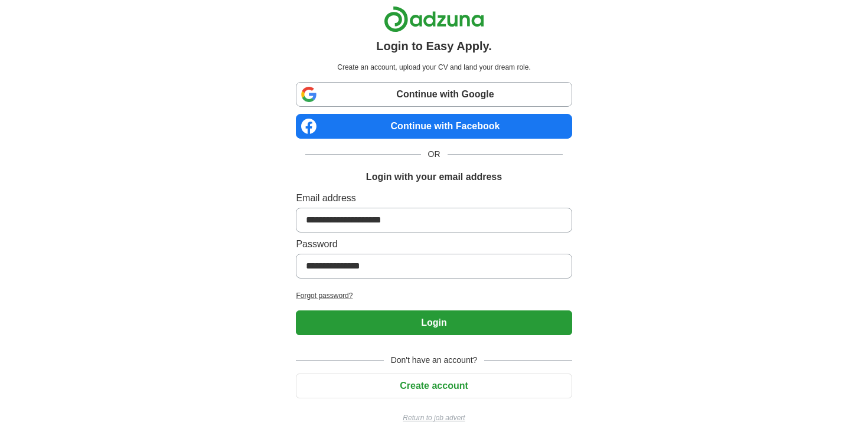  What do you see at coordinates (433, 417) in the screenshot?
I see `a: Return to job advert` at bounding box center [433, 417].